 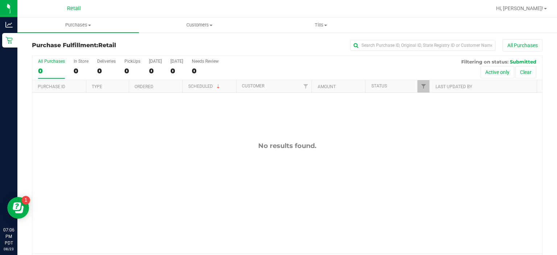 What do you see at coordinates (117, 45) in the screenshot?
I see `h3: Purchase Fulfillment:` at bounding box center [117, 45].